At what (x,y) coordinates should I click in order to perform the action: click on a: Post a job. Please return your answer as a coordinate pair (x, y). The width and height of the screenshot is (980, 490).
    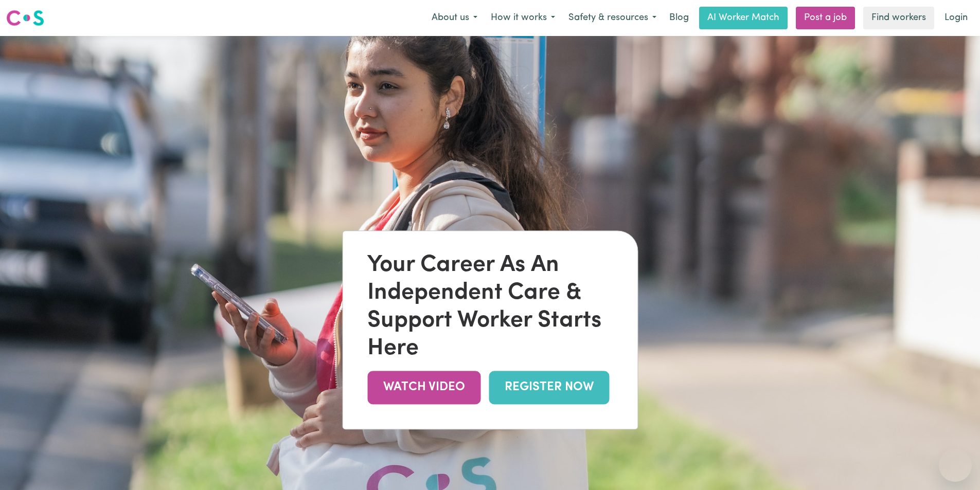
    Looking at the image, I should click on (825, 18).